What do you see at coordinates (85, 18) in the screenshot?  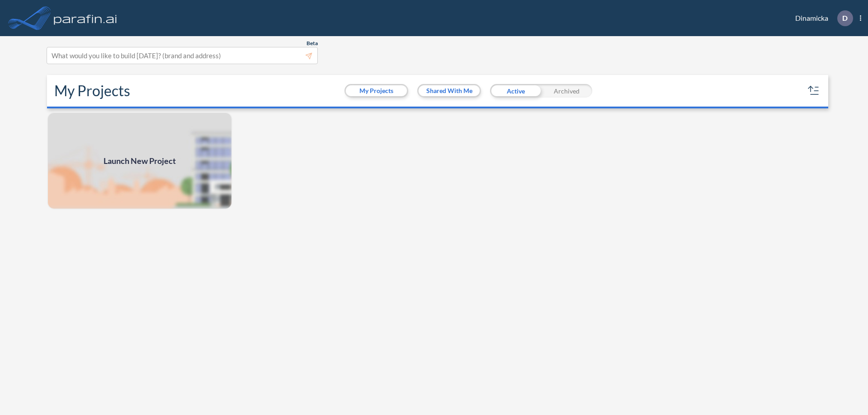 I see `img: logo` at bounding box center [85, 18].